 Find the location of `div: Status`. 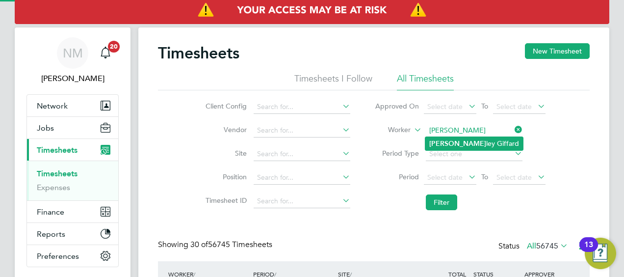

div: Status is located at coordinates (534, 246).